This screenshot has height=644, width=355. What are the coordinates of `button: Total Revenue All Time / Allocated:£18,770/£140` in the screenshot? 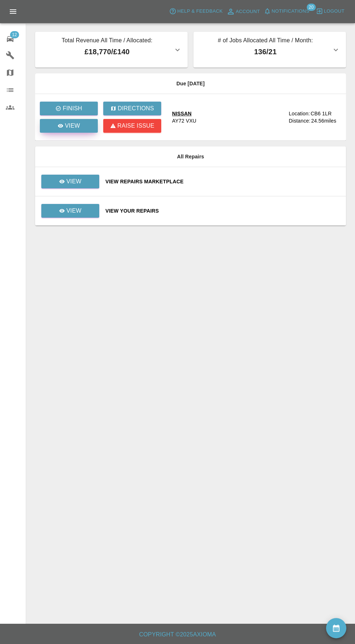 It's located at (111, 49).